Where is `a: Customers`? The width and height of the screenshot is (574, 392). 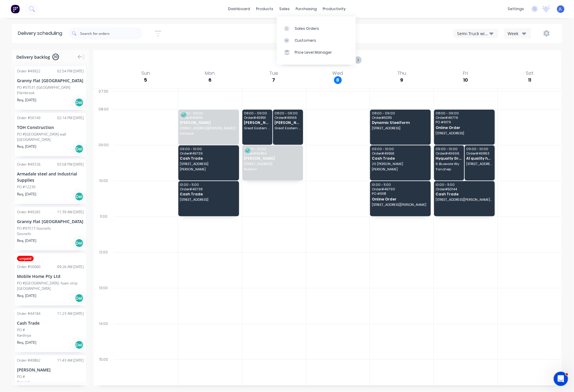
a: Customers is located at coordinates (316, 40).